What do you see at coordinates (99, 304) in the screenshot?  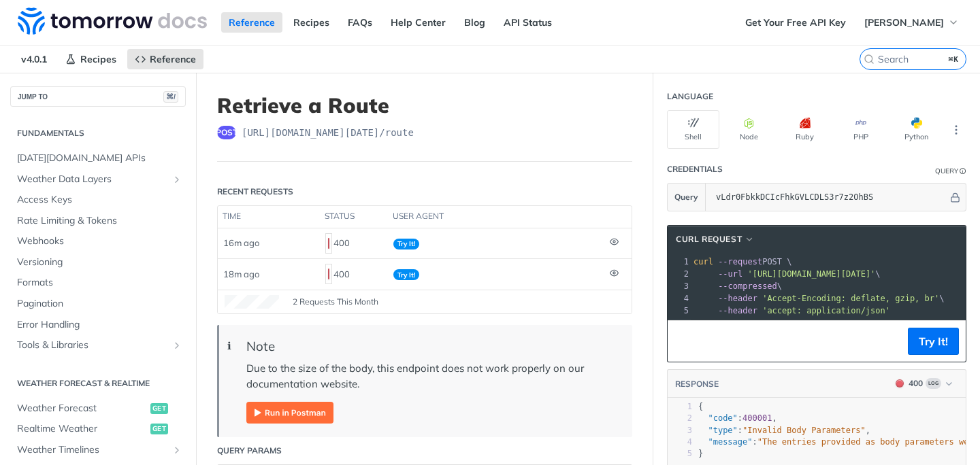 I see `span: Pagination` at bounding box center [99, 304].